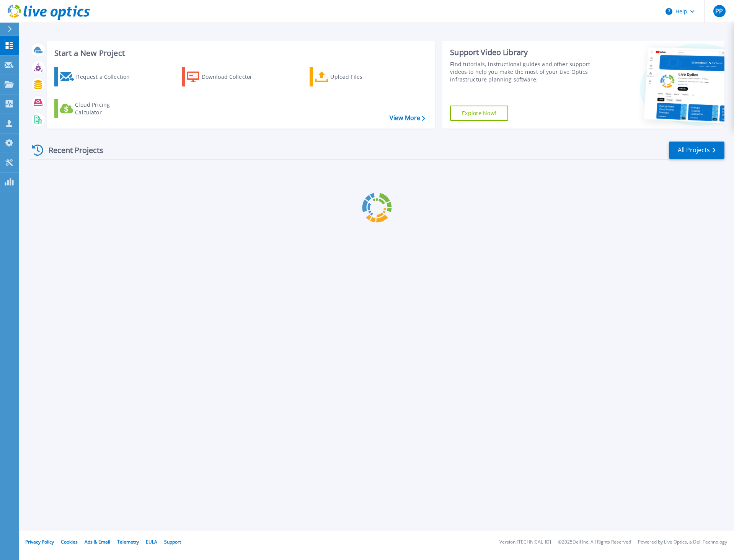 The height and width of the screenshot is (560, 734). What do you see at coordinates (69, 542) in the screenshot?
I see `a: Cookies` at bounding box center [69, 542].